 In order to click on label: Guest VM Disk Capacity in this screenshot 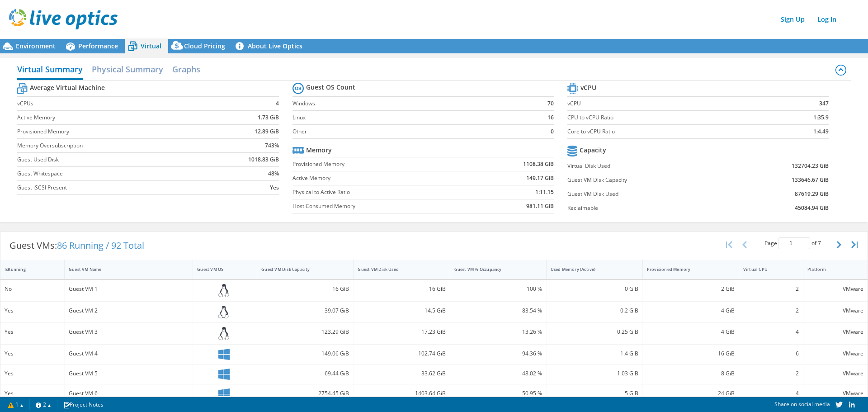, I will do `click(650, 180)`.